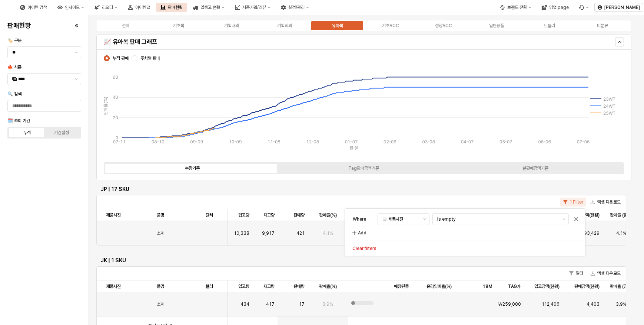 The height and width of the screenshot is (325, 644). I want to click on div: 판매현황, so click(175, 7).